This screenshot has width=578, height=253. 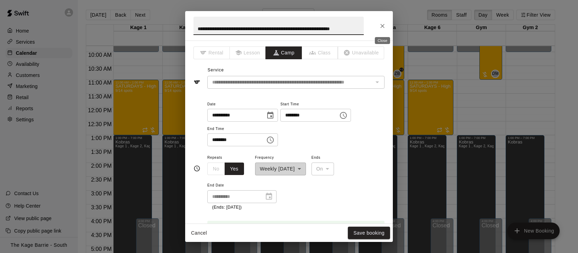 I want to click on button: Choose time, selected time is 1:00 PM, so click(x=270, y=140).